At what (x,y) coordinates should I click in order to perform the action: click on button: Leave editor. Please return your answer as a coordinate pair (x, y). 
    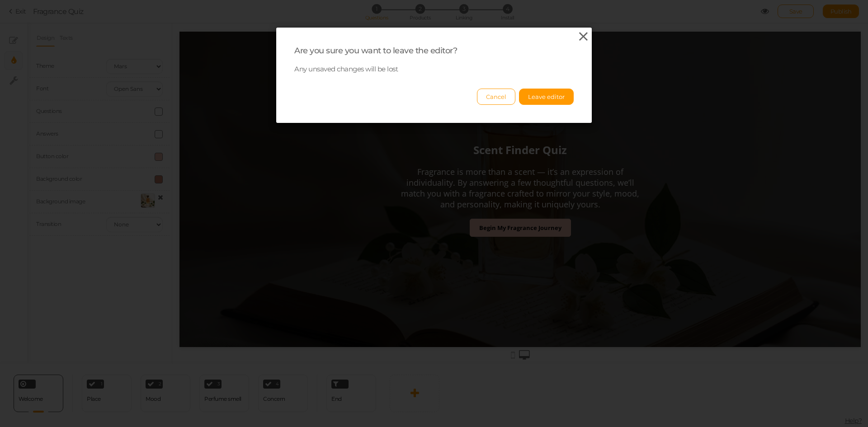
    Looking at the image, I should click on (546, 97).